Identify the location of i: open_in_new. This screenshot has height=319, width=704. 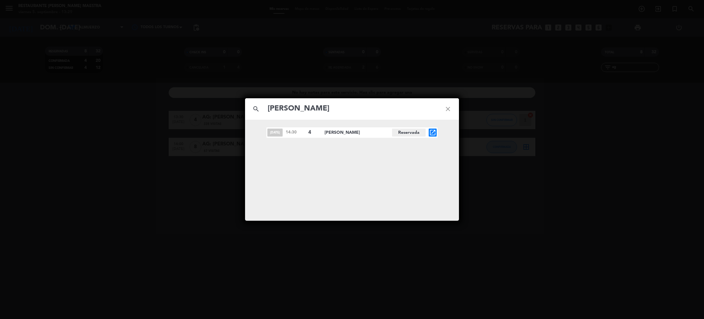
(433, 132).